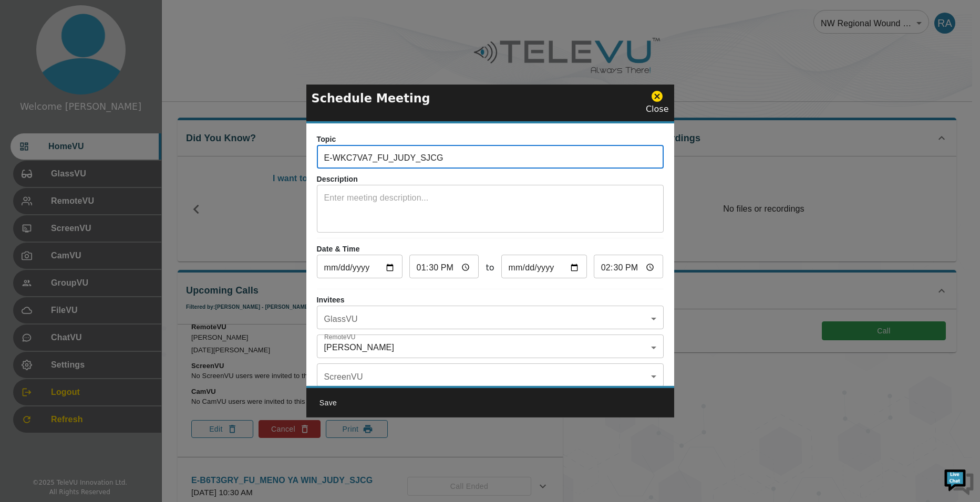 This screenshot has width=980, height=502. Describe the element at coordinates (658, 103) in the screenshot. I see `div: Close` at that location.